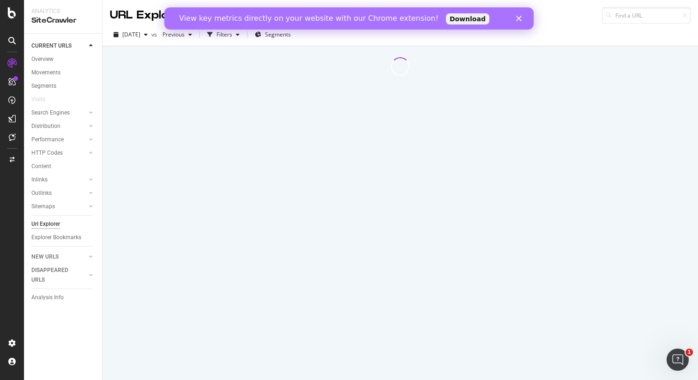  Describe the element at coordinates (47, 153) in the screenshot. I see `div: HTTP Codes` at that location.